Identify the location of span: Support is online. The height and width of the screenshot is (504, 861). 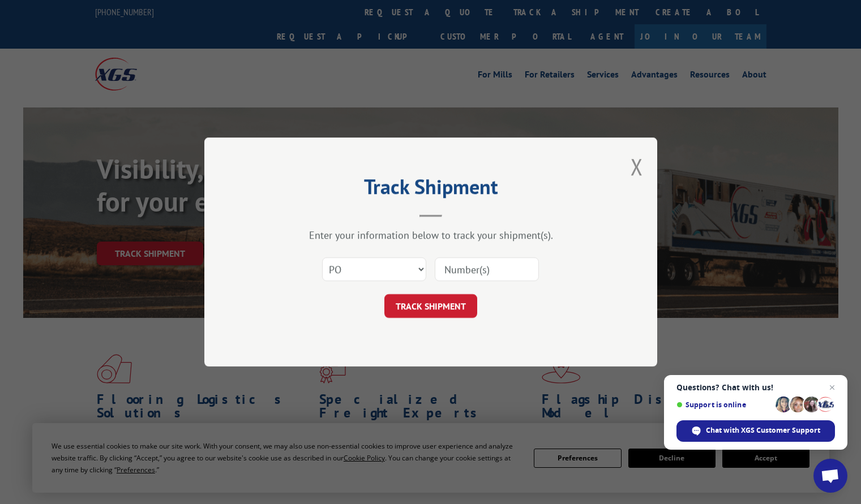
(724, 405).